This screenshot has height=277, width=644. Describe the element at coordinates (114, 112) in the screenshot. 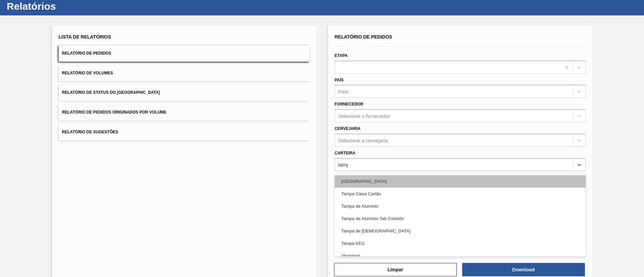

I see `span: Relatório de Pedidos Originados por Volume` at that location.